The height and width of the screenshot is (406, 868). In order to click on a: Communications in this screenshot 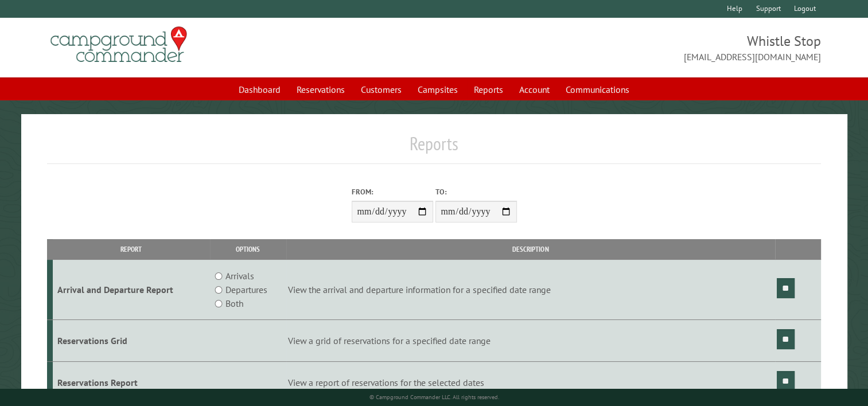, I will do `click(597, 90)`.